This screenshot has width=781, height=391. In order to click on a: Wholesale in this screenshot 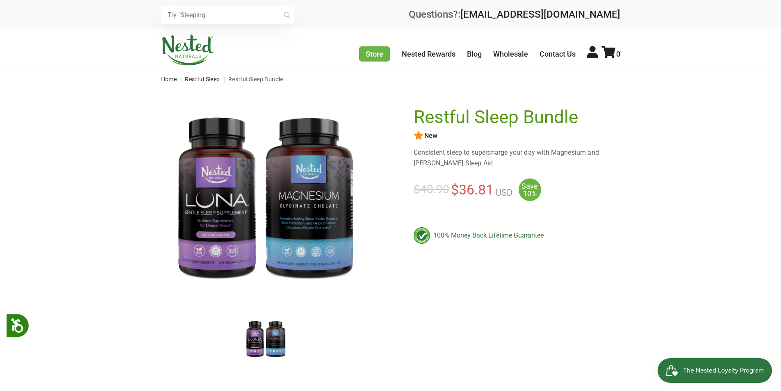, I will do `click(510, 54)`.